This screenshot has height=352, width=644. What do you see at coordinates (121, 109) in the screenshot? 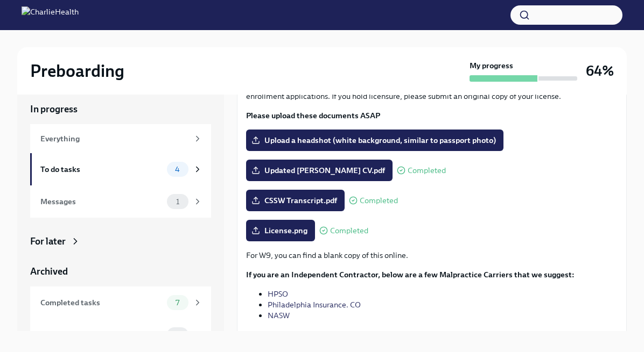
I see `div: In progress` at bounding box center [121, 109].